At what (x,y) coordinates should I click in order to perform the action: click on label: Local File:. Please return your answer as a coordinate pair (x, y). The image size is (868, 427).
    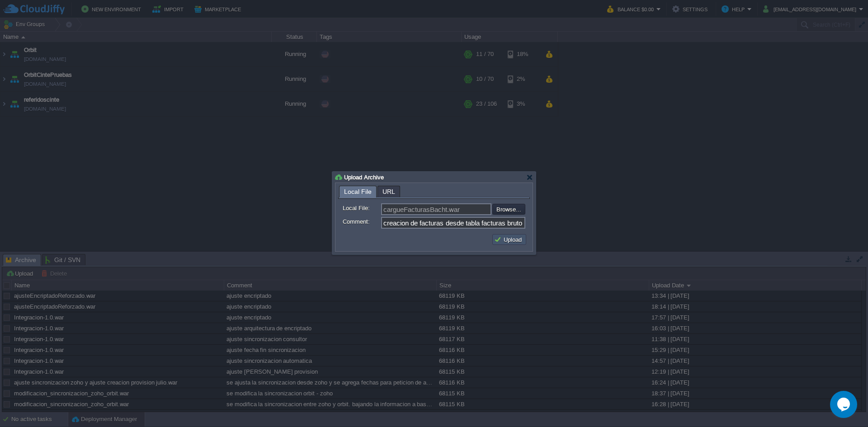
    Looking at the image, I should click on (361, 208).